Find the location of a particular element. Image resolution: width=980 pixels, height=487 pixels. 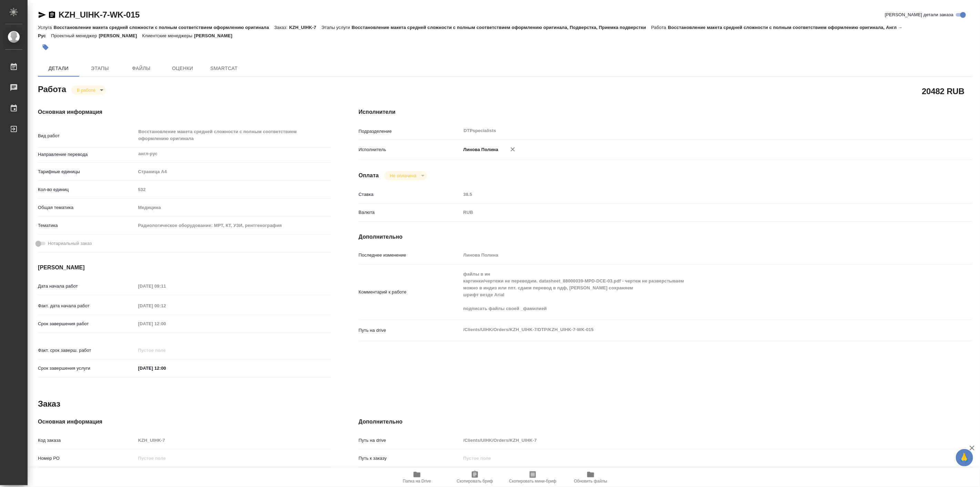

span: Оценки is located at coordinates (183, 68).